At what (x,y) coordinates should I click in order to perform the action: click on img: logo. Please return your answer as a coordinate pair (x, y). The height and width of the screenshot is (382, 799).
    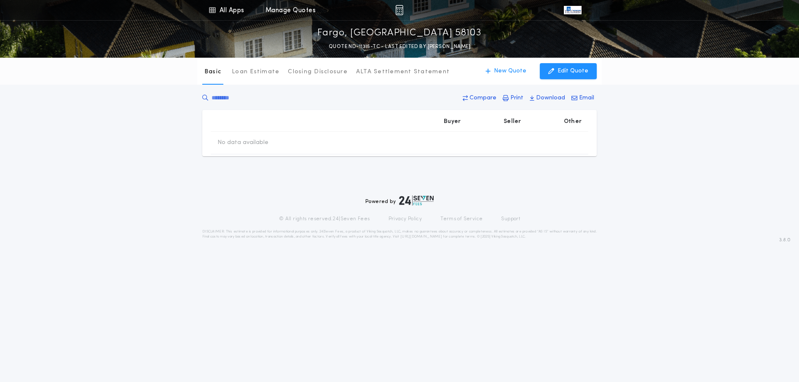
    Looking at the image, I should click on (416, 201).